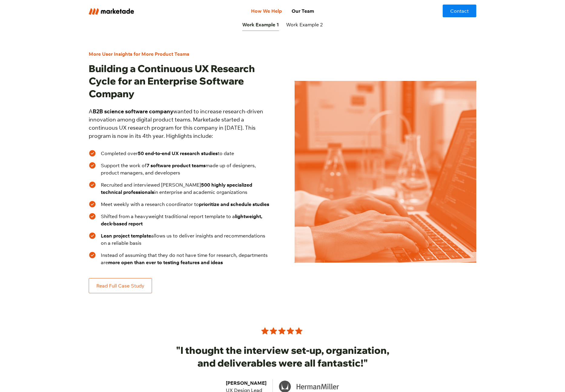 The image size is (565, 392). I want to click on a: Our Team, so click(303, 11).